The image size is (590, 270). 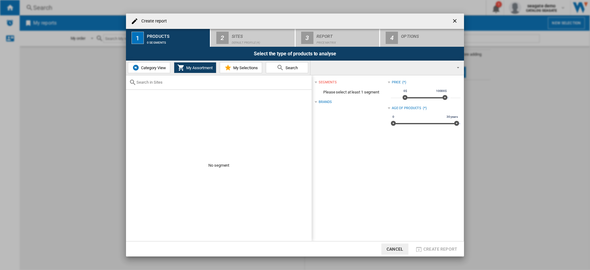 I want to click on div: Price Matrix, so click(x=347, y=41).